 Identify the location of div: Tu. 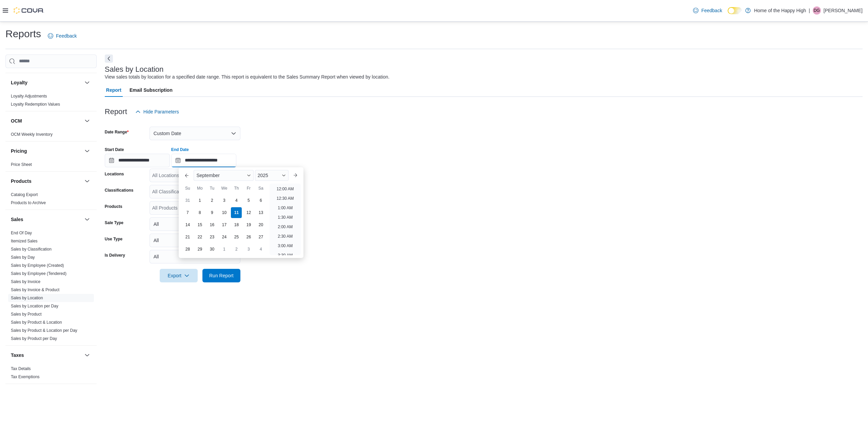
(212, 188).